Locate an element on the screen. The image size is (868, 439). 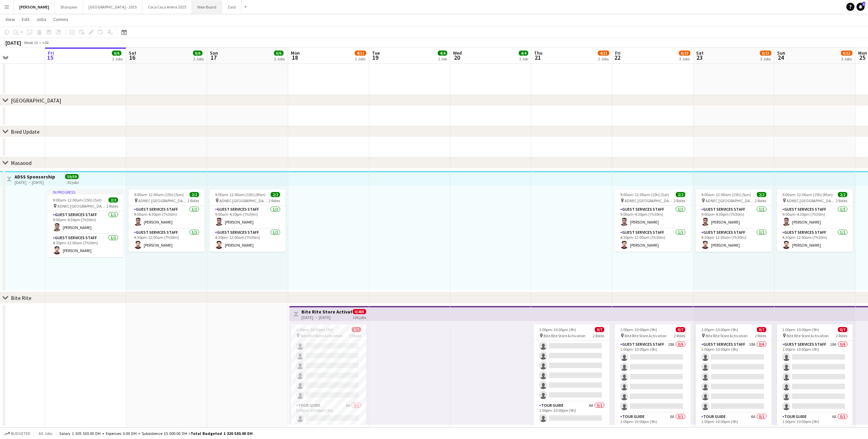
button: Budgeted is located at coordinates (17, 433).